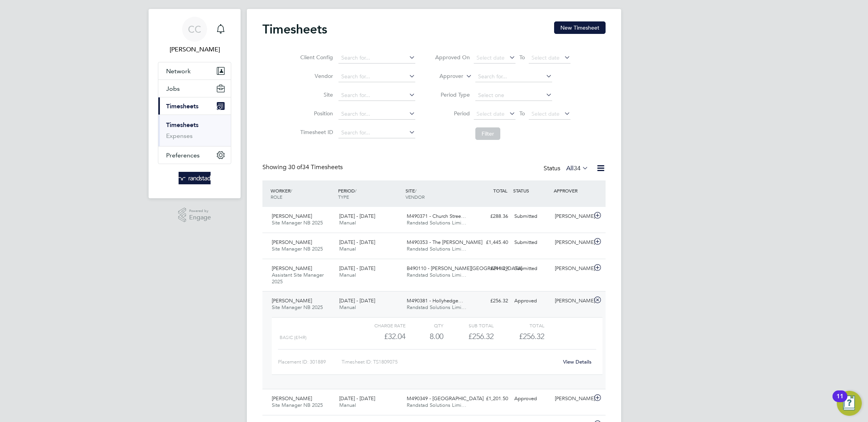 The width and height of the screenshot is (868, 422). What do you see at coordinates (200, 211) in the screenshot?
I see `span: Powered by` at bounding box center [200, 211].